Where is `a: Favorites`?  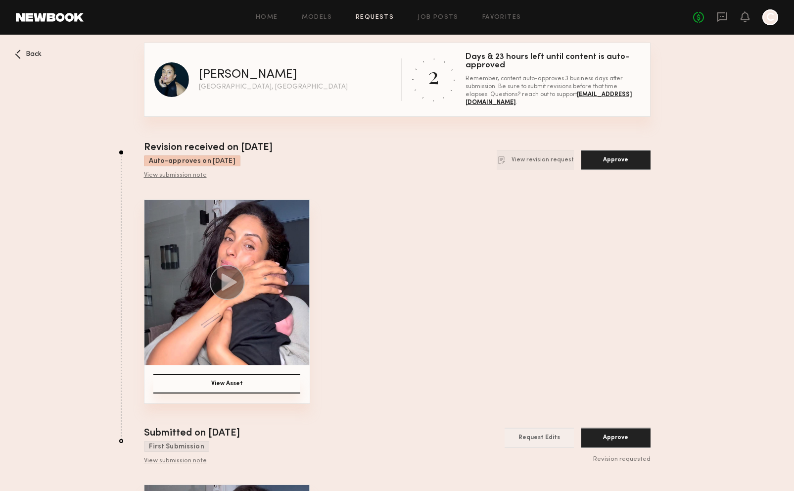
a: Favorites is located at coordinates (502, 17).